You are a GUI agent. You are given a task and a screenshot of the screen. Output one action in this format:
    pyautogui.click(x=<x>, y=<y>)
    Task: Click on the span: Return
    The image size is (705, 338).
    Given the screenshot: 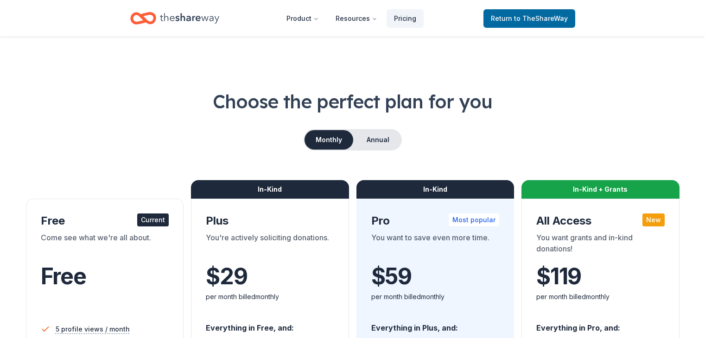 What is the action you would take?
    pyautogui.click(x=529, y=19)
    